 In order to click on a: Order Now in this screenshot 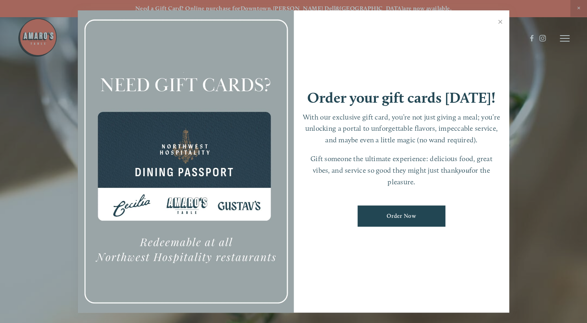, I will do `click(402, 216)`.